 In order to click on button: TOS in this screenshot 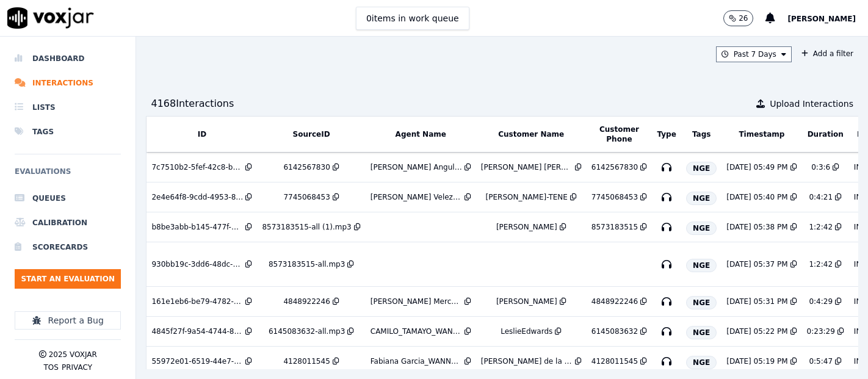, I will do `click(50, 367)`.